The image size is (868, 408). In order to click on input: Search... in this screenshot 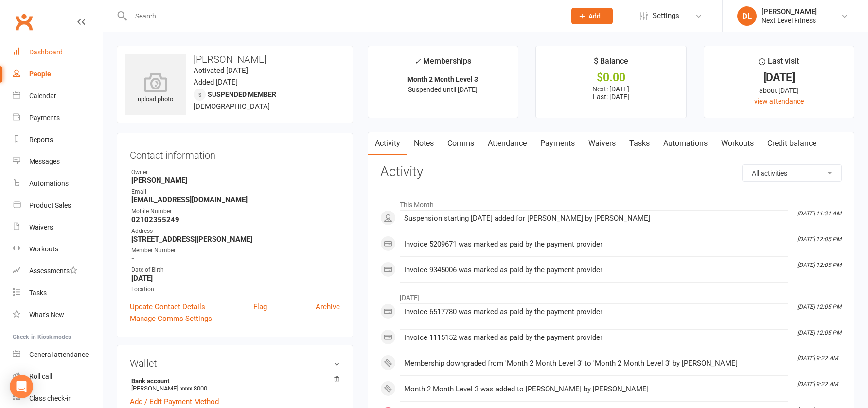, I will do `click(343, 16)`.